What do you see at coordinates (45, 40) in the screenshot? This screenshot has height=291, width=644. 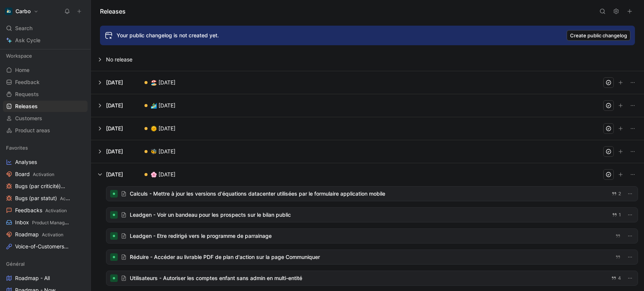 I see `a: Ask Cycle` at bounding box center [45, 40].